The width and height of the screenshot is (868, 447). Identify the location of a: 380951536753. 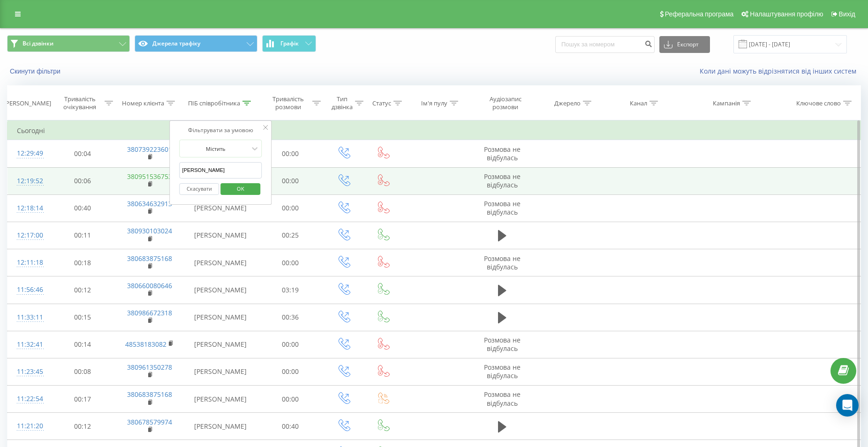
(150, 176).